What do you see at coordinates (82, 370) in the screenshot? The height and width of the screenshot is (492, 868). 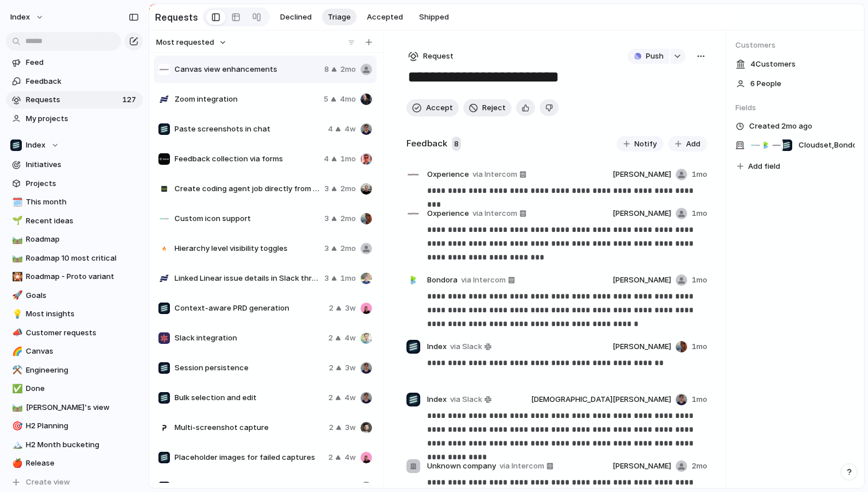 I see `span: Engineering` at bounding box center [82, 370].